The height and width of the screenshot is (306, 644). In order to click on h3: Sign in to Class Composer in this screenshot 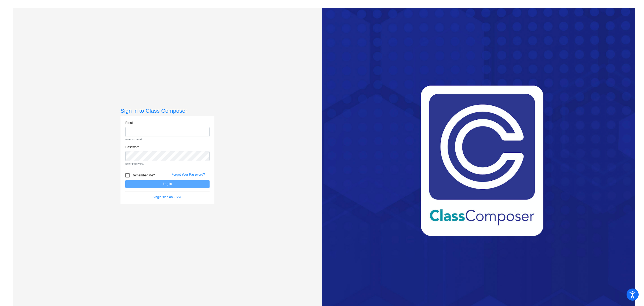, I will do `click(167, 110)`.